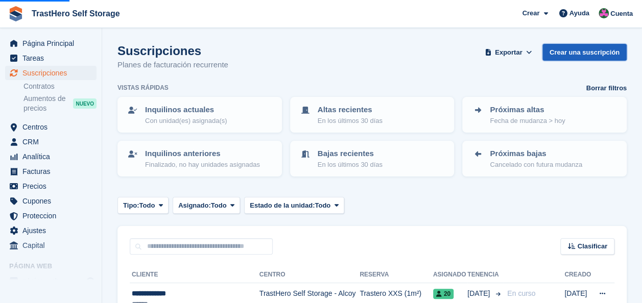 The image size is (642, 303). What do you see at coordinates (173, 51) in the screenshot?
I see `h1: Suscripciones` at bounding box center [173, 51].